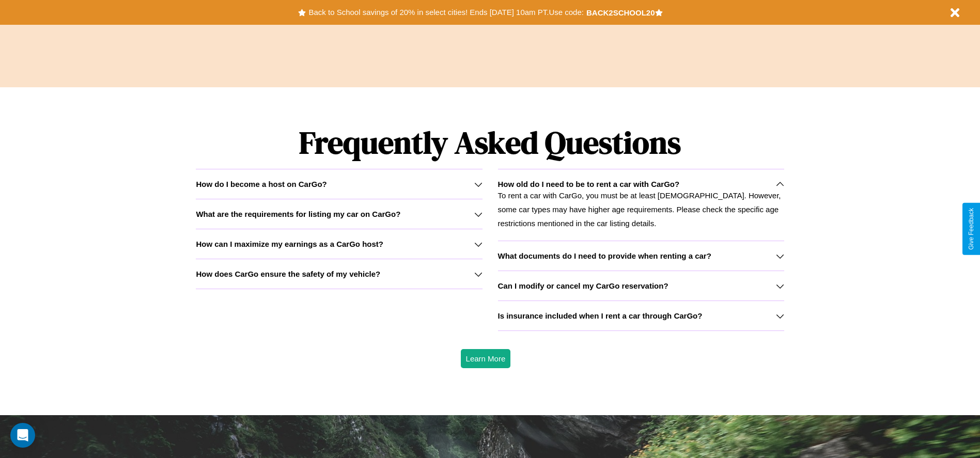 This screenshot has width=980, height=458. I want to click on div: Give Feedback, so click(971, 229).